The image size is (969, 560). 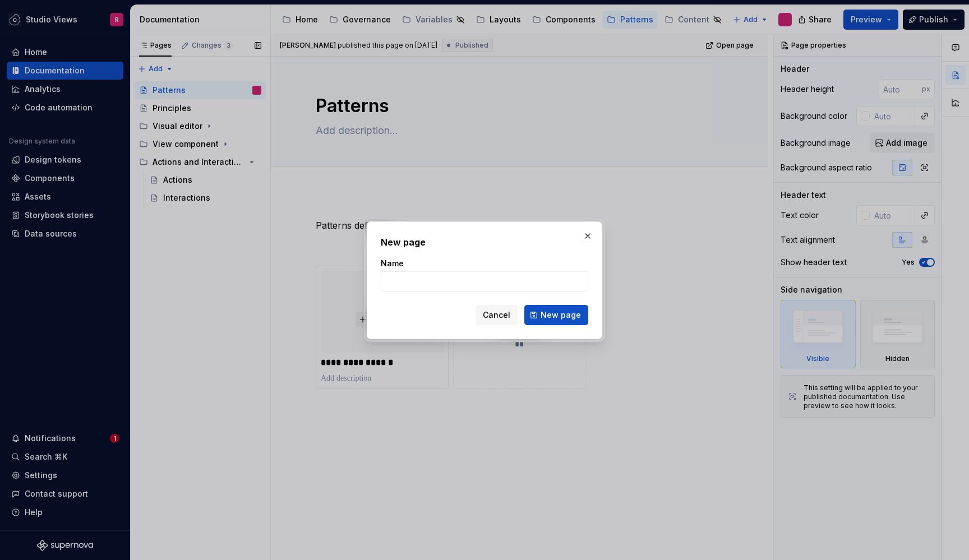 I want to click on label: Name, so click(x=392, y=264).